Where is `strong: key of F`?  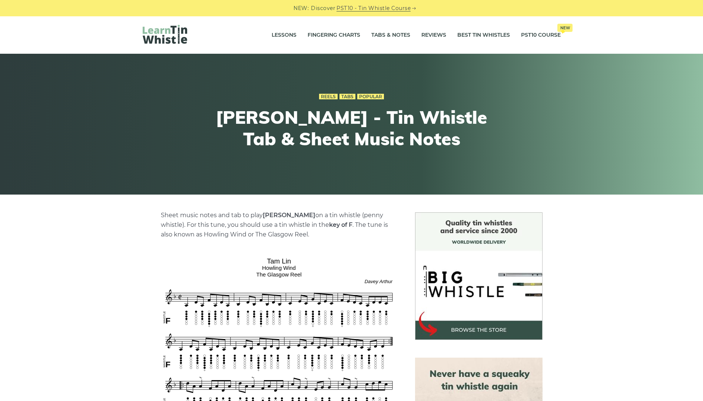 strong: key of F is located at coordinates (341, 225).